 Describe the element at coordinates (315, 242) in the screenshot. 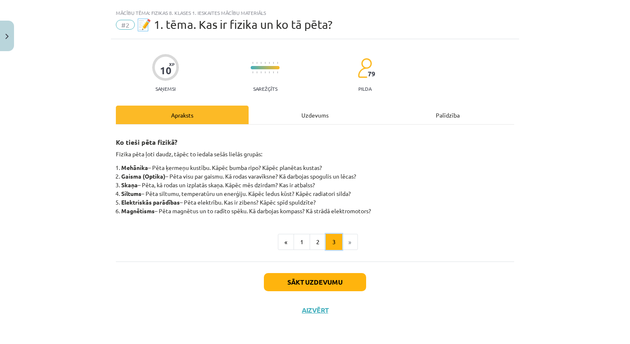

I see `nav: Page navigation example` at that location.